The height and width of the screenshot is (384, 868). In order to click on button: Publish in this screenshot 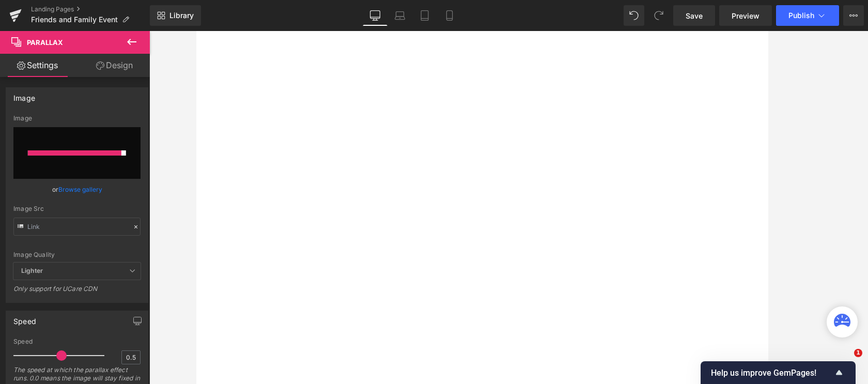, I will do `click(808, 15)`.